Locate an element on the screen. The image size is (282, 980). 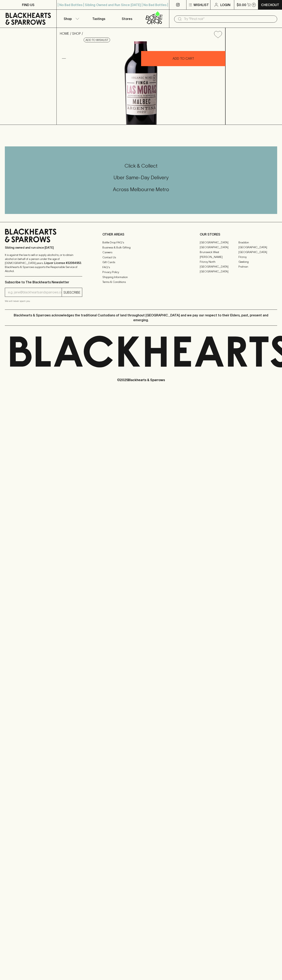
p: OUR STORES is located at coordinates (238, 234).